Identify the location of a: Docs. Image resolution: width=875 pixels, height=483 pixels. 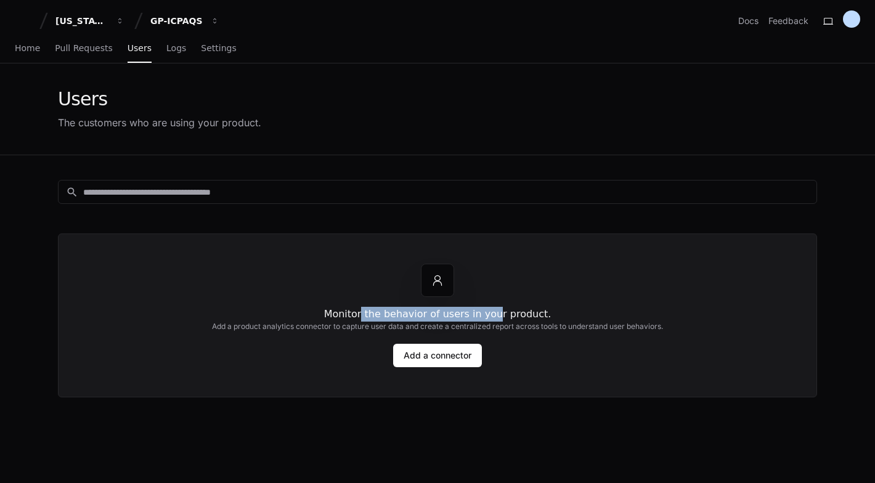
(748, 21).